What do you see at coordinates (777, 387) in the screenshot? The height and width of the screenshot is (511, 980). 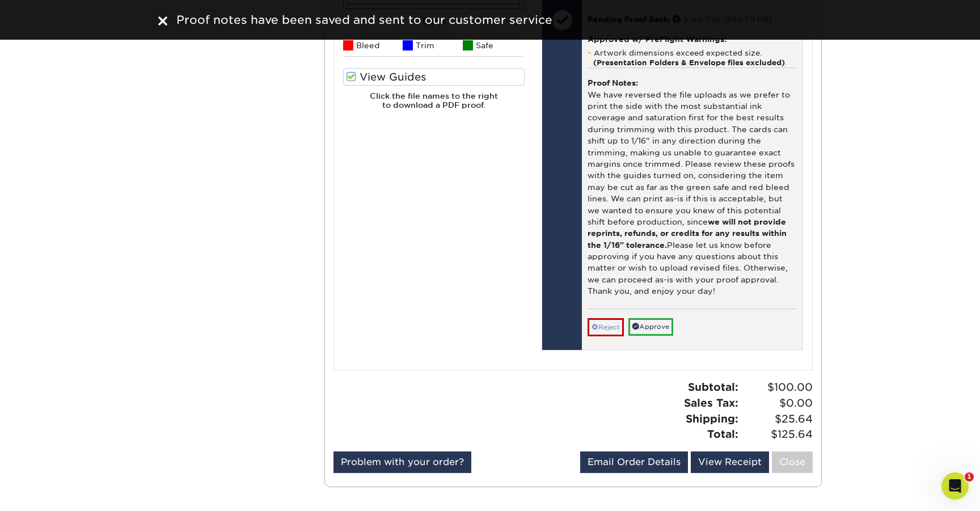 I see `span: $100.00` at bounding box center [777, 387].